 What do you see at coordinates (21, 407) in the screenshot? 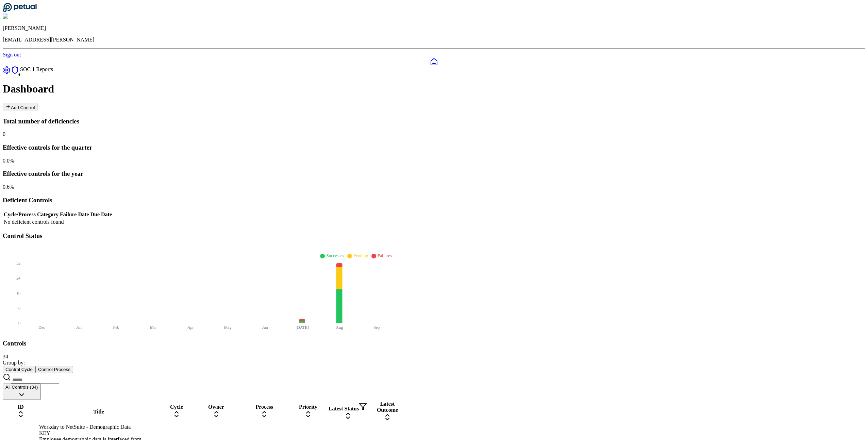
I see `div: ID` at bounding box center [21, 407].